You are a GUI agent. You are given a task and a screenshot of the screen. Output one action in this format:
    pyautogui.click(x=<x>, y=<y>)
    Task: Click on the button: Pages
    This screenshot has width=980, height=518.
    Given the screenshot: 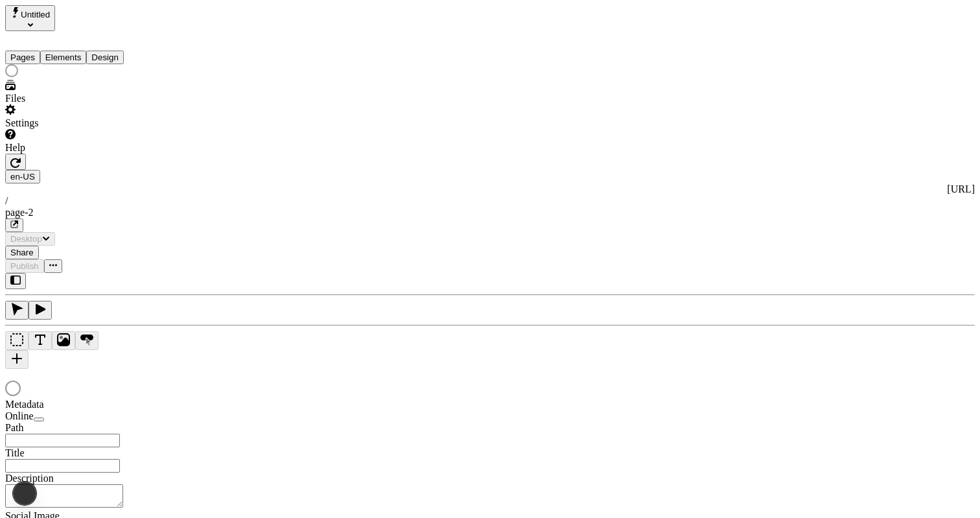 What is the action you would take?
    pyautogui.click(x=22, y=57)
    